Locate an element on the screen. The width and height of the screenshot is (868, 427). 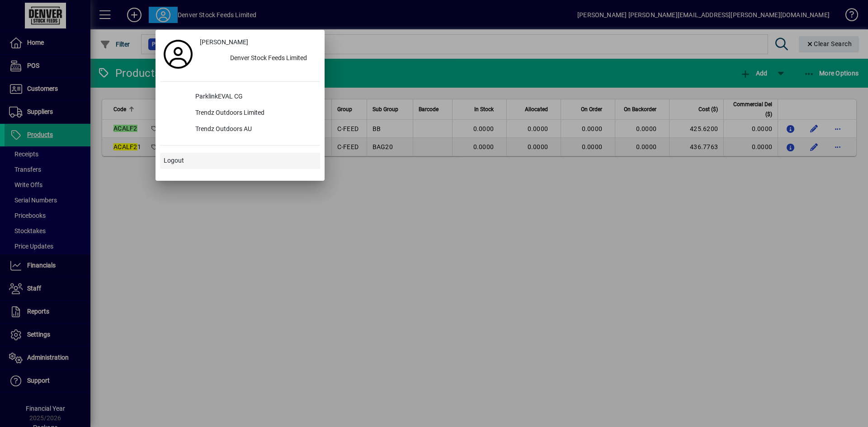
button: Denver Stock Feeds Limited is located at coordinates (258, 59).